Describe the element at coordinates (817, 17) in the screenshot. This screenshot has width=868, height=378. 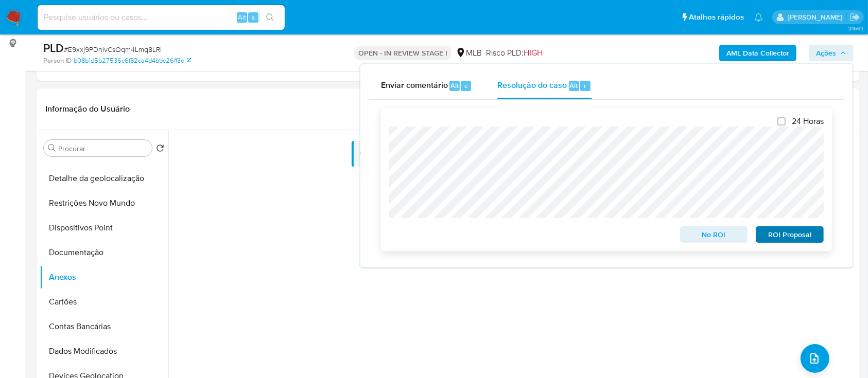
I see `p: carlos.guerra@mercadopago.com.br` at that location.